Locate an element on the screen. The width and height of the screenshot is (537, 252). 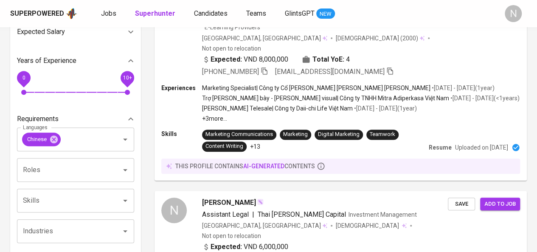
p: Resume is located at coordinates (441, 147).